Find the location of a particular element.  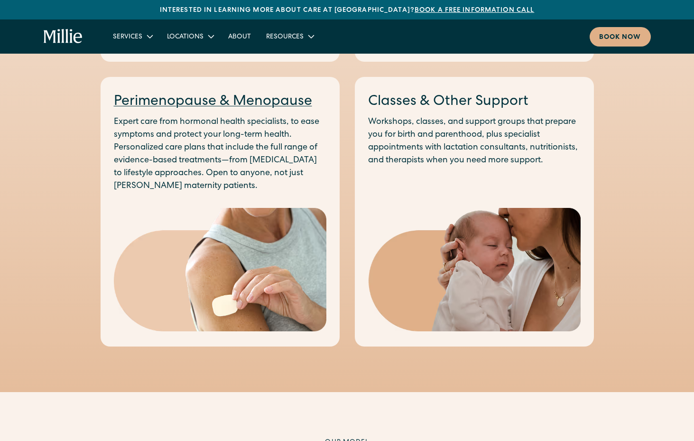

a: Perimenopause & Menopause is located at coordinates (213, 102).